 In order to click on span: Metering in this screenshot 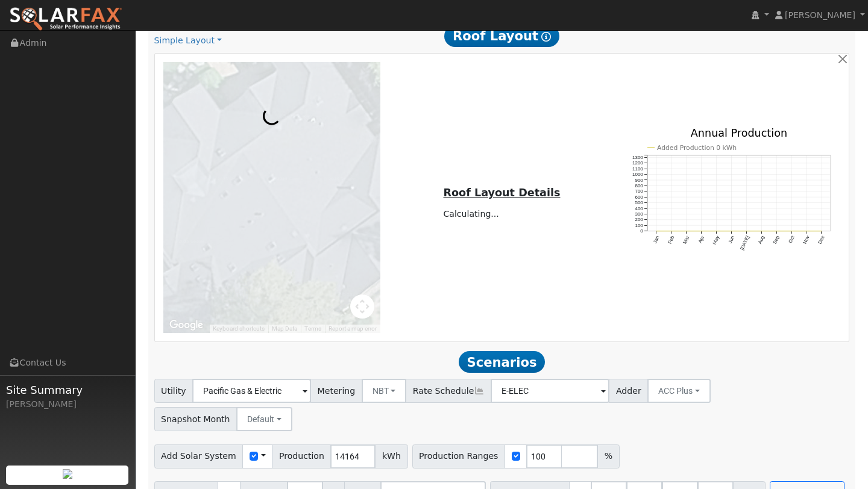, I will do `click(336, 391)`.